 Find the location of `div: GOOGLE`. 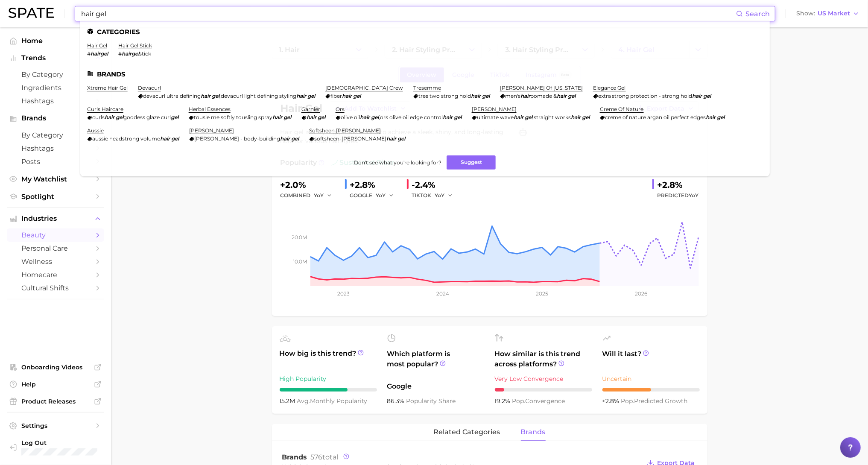

div: GOOGLE is located at coordinates (375, 195).